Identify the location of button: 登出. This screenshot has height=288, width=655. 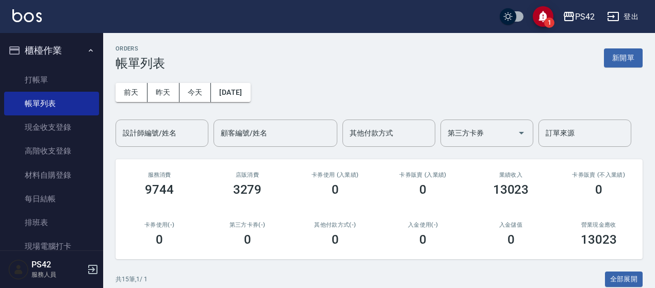
(623, 17).